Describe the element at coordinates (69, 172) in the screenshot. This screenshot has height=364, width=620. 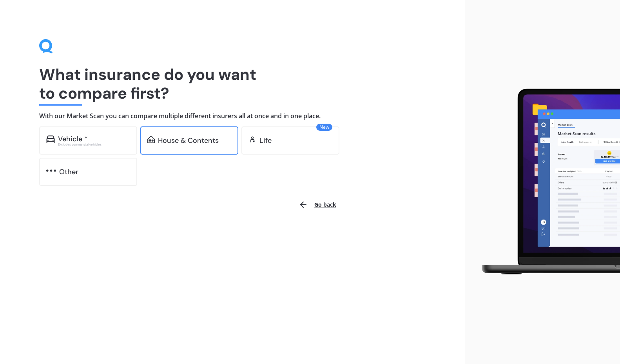
I see `div: Other` at that location.